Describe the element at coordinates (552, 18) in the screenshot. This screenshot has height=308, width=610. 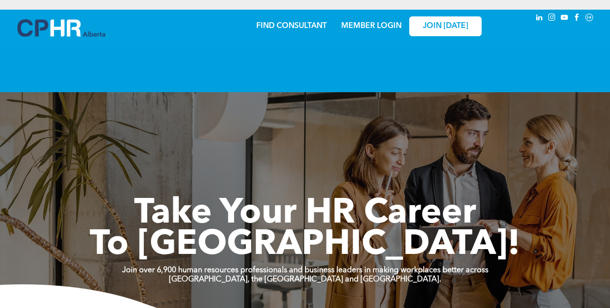
I see `a: instagram` at that location.